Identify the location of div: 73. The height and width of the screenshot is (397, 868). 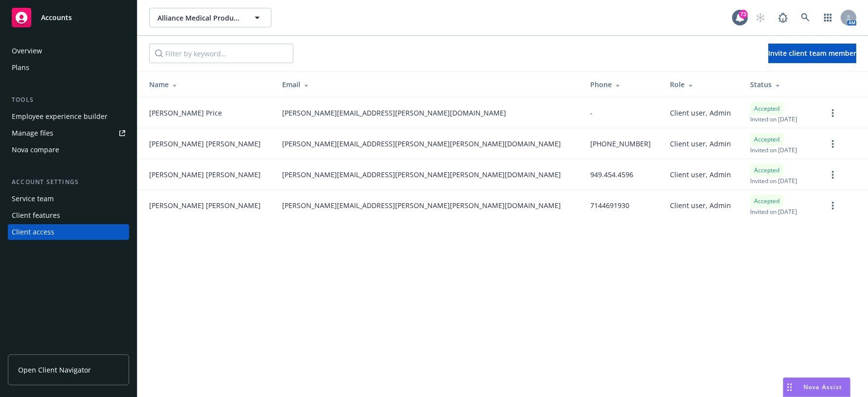
(743, 14).